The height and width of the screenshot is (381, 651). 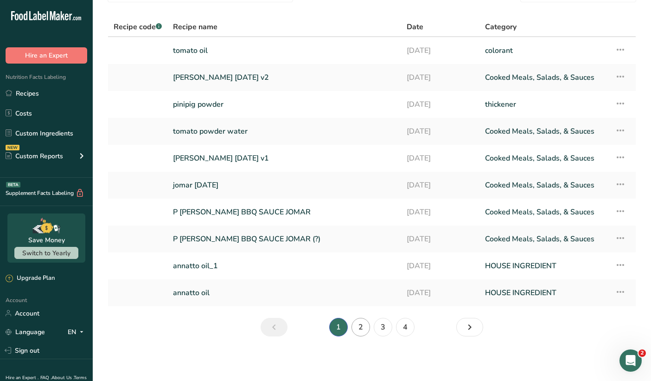 I want to click on a: annatto oil_1, so click(x=284, y=266).